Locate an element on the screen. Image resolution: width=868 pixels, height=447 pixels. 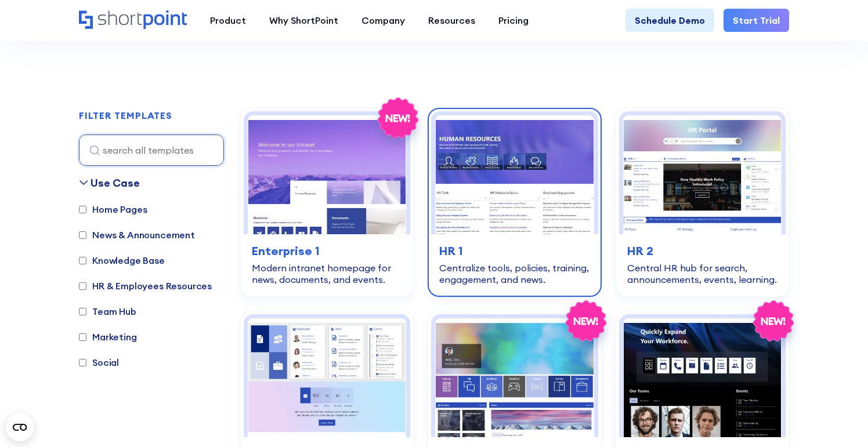
button: Open CMP widget is located at coordinates (19, 428).